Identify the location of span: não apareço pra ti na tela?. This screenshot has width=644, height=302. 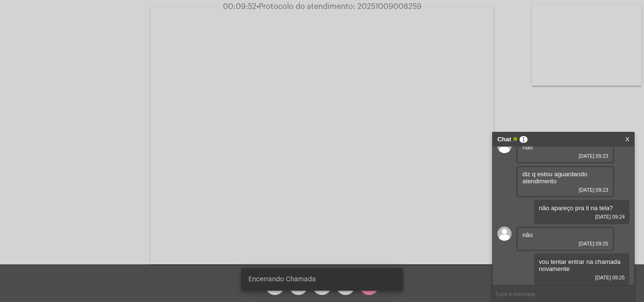
(575, 208).